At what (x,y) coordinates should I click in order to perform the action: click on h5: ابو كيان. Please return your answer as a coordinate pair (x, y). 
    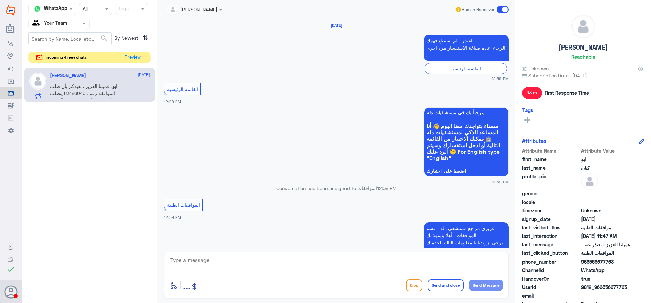
    Looking at the image, I should click on (68, 75).